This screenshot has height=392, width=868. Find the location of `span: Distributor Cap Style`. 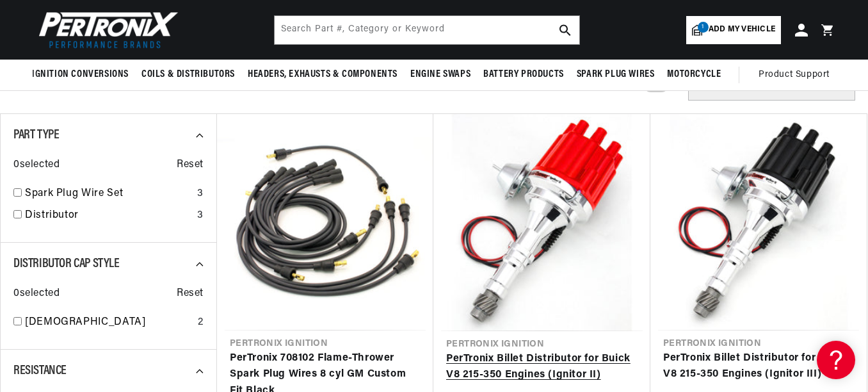

span: Distributor Cap Style is located at coordinates (66, 264).